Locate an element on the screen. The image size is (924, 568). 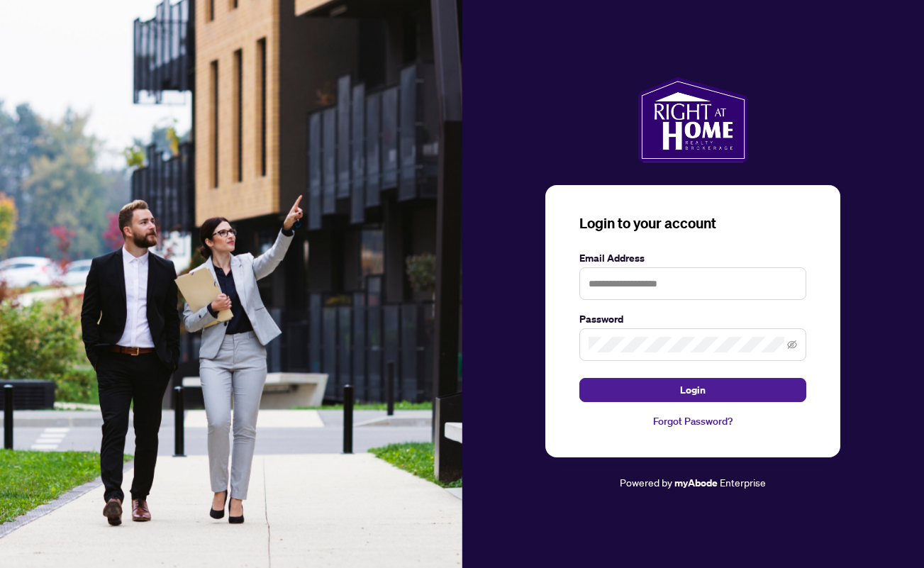
span: eye-invisible is located at coordinates (792, 344).